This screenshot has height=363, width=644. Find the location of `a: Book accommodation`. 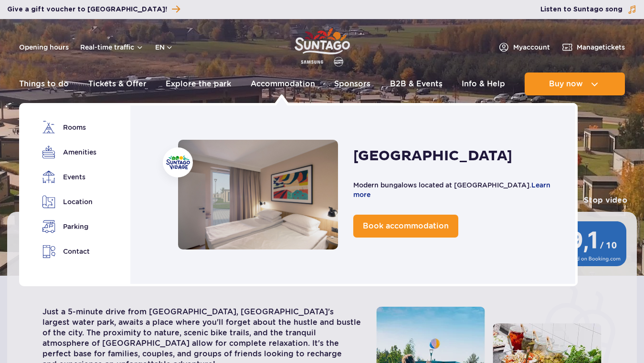

a: Book accommodation is located at coordinates (405, 226).